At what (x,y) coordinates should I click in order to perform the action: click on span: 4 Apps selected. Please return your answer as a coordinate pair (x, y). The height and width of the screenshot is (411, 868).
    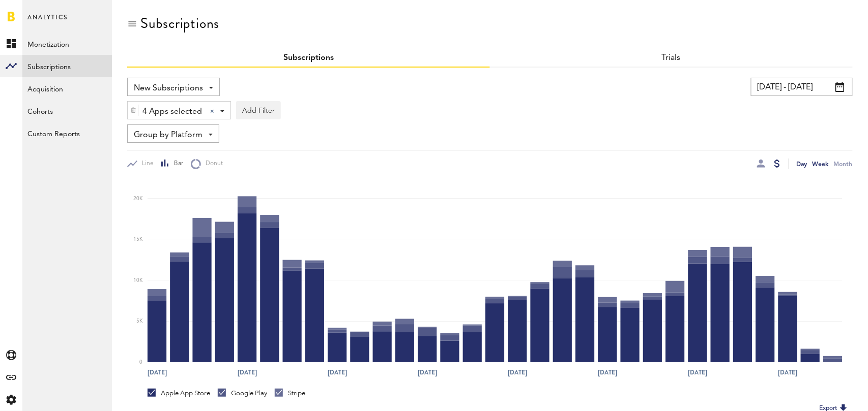
    Looking at the image, I should click on (172, 112).